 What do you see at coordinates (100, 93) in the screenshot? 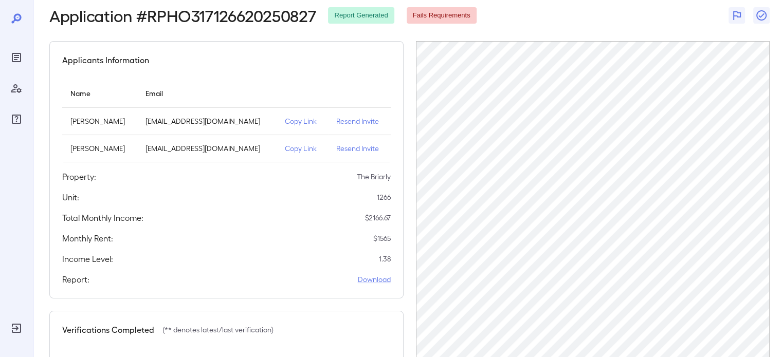
I see `th: Name` at bounding box center [100, 93].